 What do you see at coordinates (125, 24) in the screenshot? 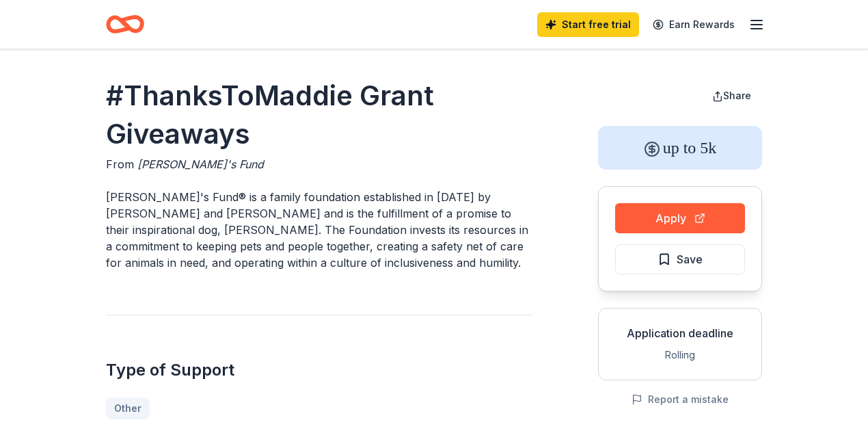
I see `a: Home` at bounding box center [125, 24].